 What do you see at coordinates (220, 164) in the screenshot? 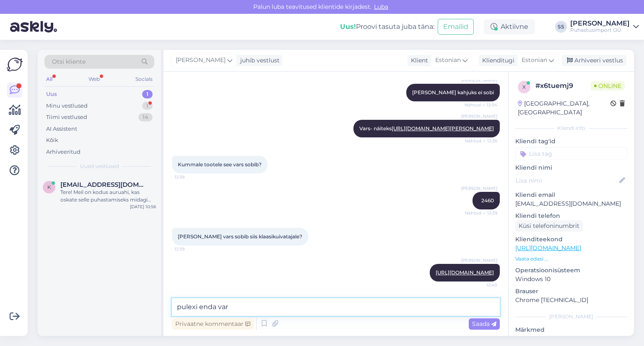
I see `span: Kummale tootele see vars sobib?` at bounding box center [220, 164].